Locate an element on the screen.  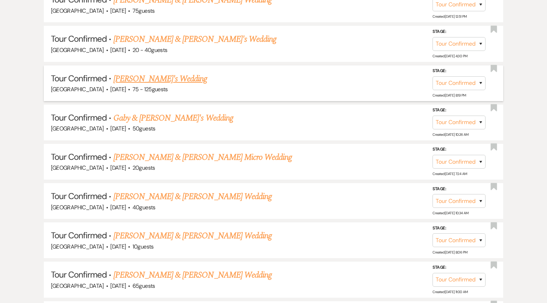
span: 50 guests is located at coordinates (144, 128).